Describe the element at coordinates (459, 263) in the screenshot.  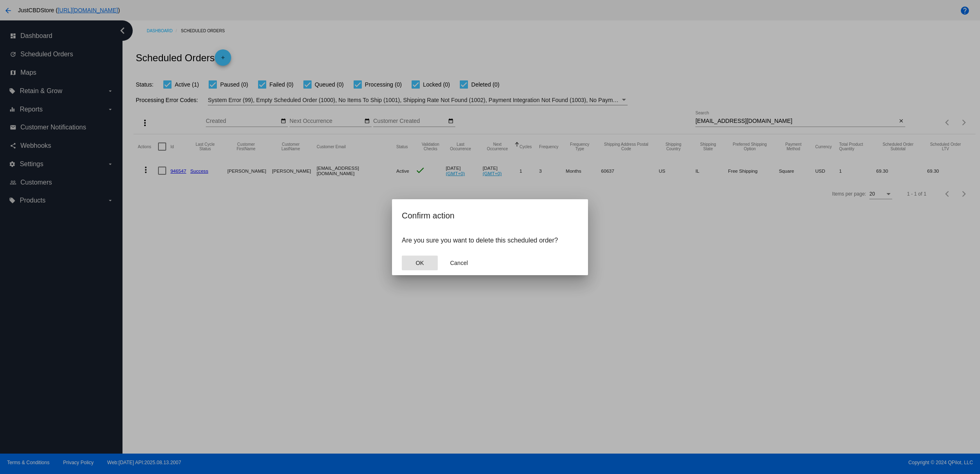
I see `span: Cancel` at that location.